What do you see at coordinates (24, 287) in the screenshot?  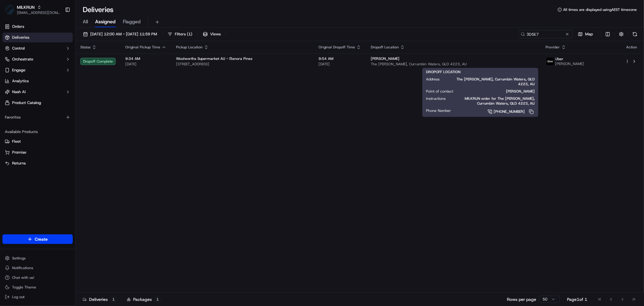 I see `span: Toggle Theme` at bounding box center [24, 287].